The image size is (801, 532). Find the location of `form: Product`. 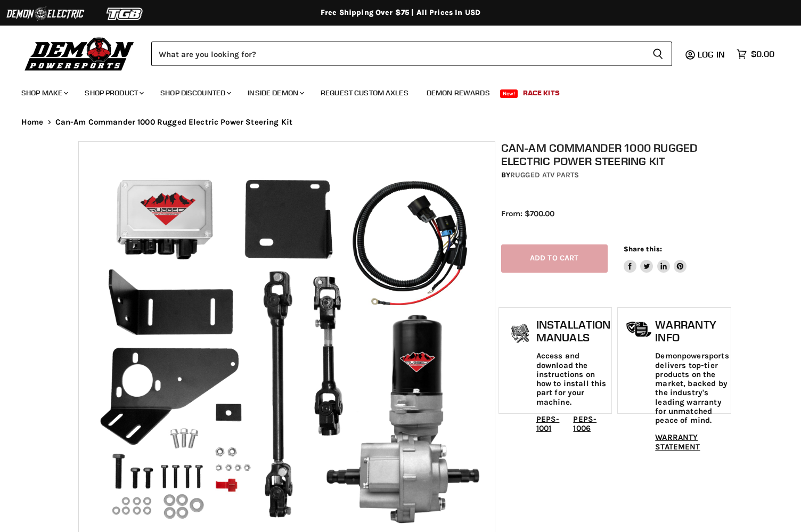

form: Product is located at coordinates (411, 53).